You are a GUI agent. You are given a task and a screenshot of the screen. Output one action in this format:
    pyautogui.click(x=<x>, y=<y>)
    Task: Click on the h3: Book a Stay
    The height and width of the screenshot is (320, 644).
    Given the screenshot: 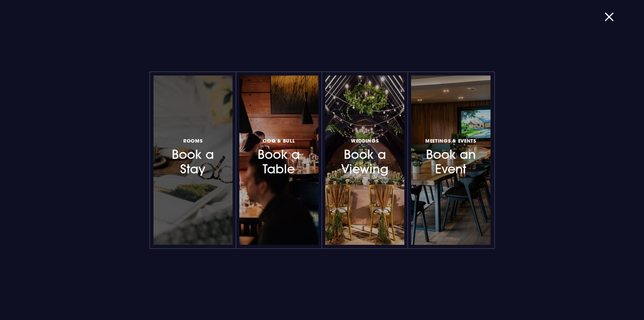 What is the action you would take?
    pyautogui.click(x=193, y=156)
    